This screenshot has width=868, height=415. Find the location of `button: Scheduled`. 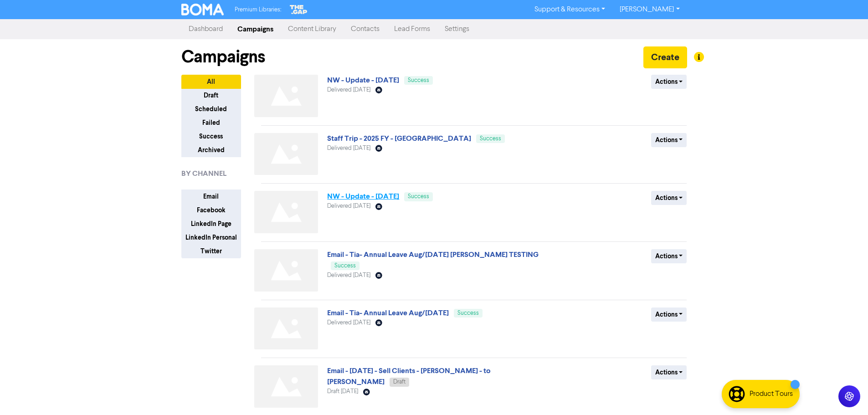

button: Scheduled is located at coordinates (211, 109).